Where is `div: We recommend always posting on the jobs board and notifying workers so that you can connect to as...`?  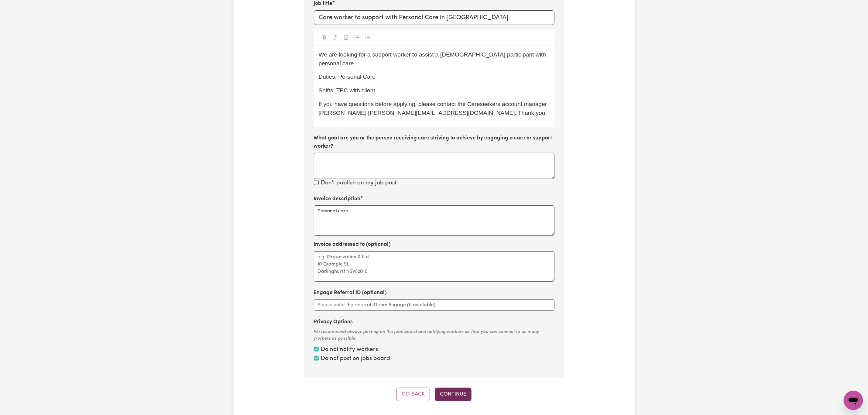
div: We recommend always posting on the jobs board and notifying workers so that you can connect to as... is located at coordinates (434, 335).